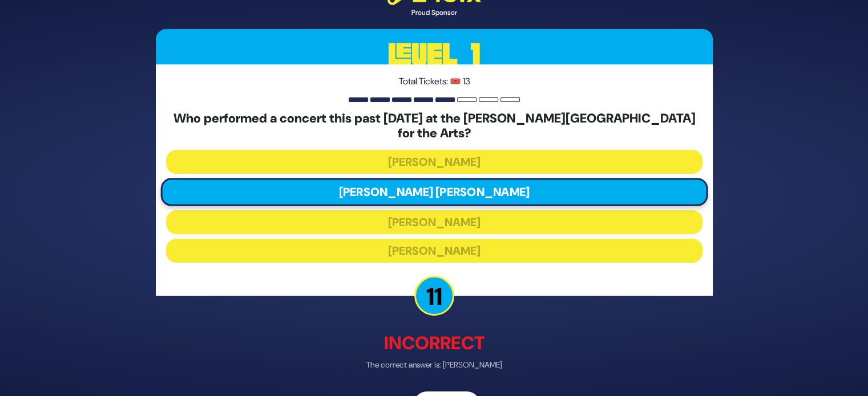 The width and height of the screenshot is (868, 396). Describe the element at coordinates (434, 81) in the screenshot. I see `p: Total Tickets: 🎟️ 13` at that location.